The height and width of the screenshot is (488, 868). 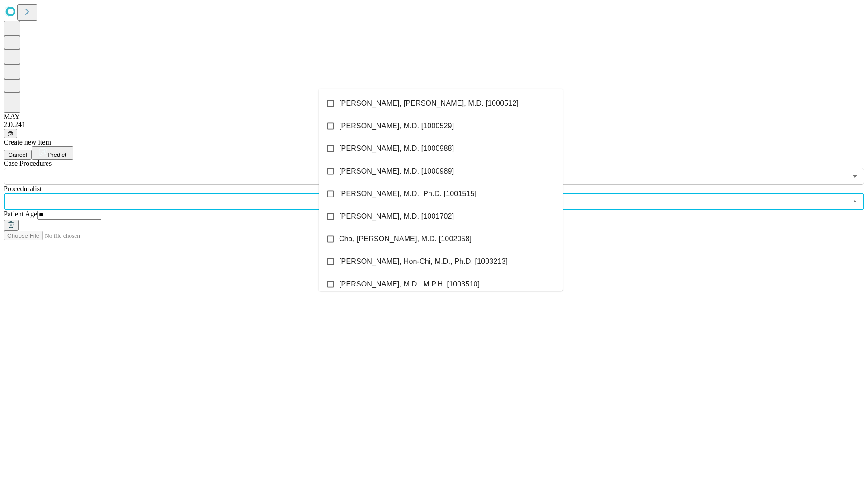 What do you see at coordinates (855, 201) in the screenshot?
I see `button: Close` at bounding box center [855, 201].